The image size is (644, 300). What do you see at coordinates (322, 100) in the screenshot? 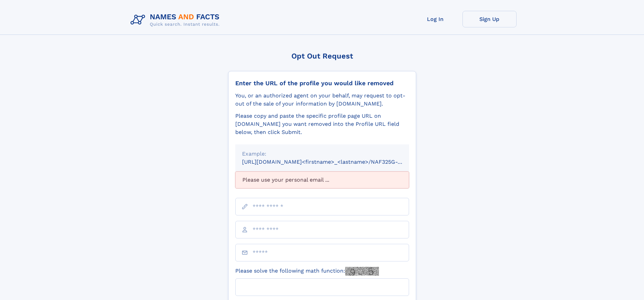
I see `div: You, or an authorized agent on your behalf, may request to opt-out of the sale of your informatio...` at bounding box center [322, 100].